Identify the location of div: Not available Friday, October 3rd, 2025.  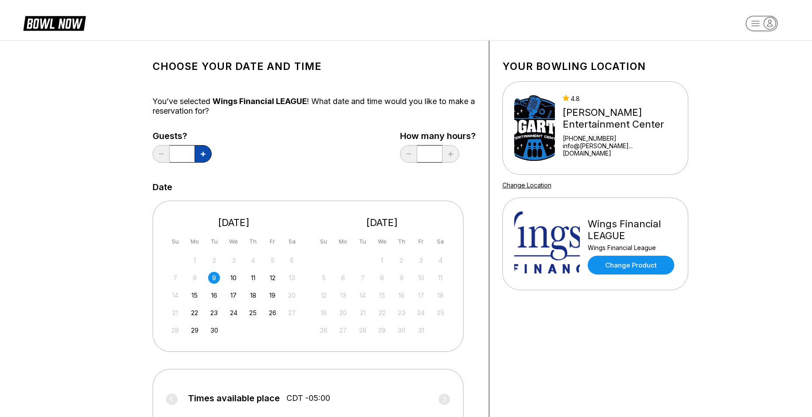
(421, 260).